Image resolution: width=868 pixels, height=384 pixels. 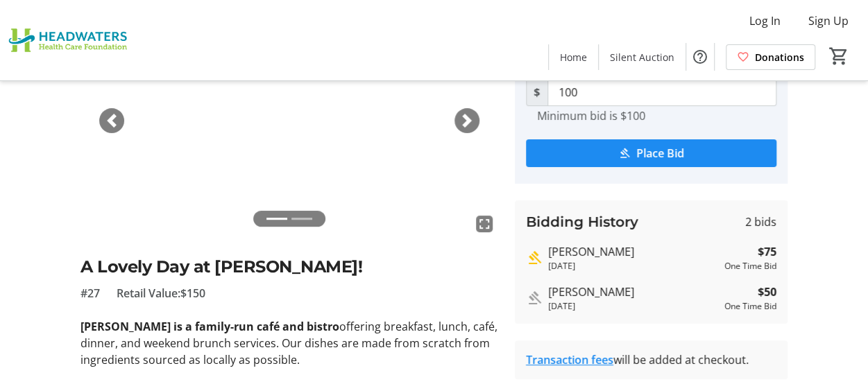 What do you see at coordinates (651, 153) in the screenshot?
I see `button: Place Bid` at bounding box center [651, 153].